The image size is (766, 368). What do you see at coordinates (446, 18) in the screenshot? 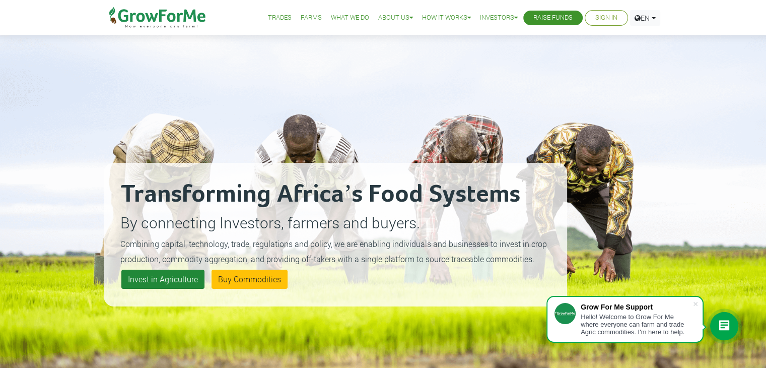
I see `a: How it Works` at bounding box center [446, 18].